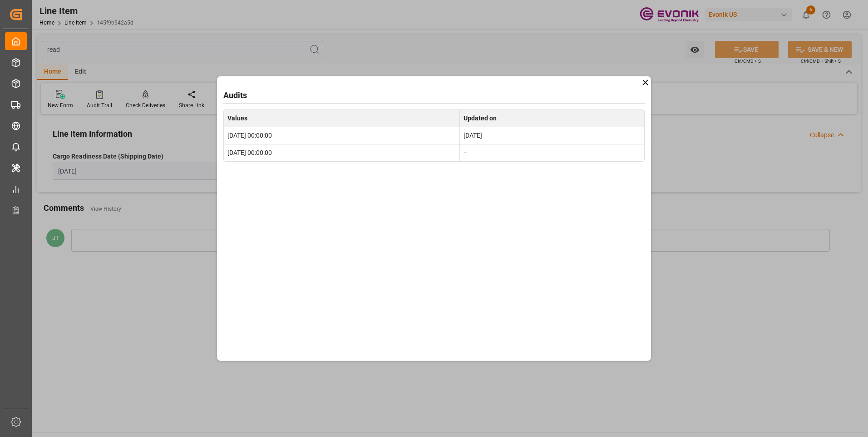  I want to click on th: Values, so click(342, 118).